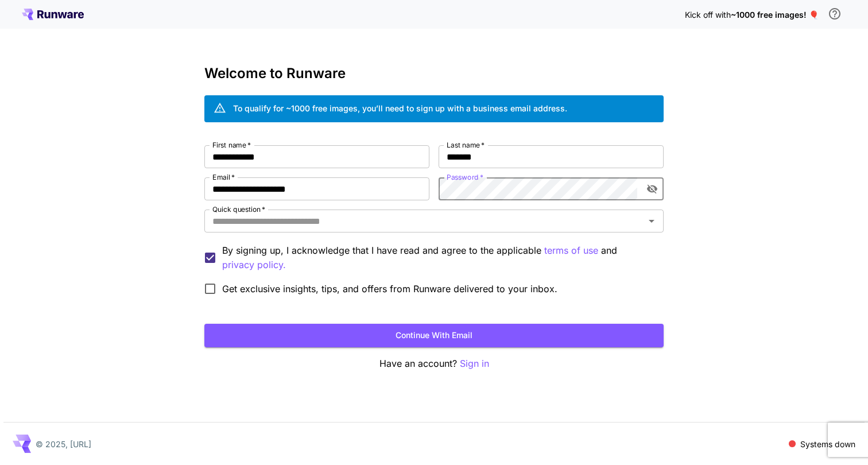 Image resolution: width=868 pixels, height=465 pixels. Describe the element at coordinates (774, 14) in the screenshot. I see `span: ~1000 free images! 🎈` at that location.